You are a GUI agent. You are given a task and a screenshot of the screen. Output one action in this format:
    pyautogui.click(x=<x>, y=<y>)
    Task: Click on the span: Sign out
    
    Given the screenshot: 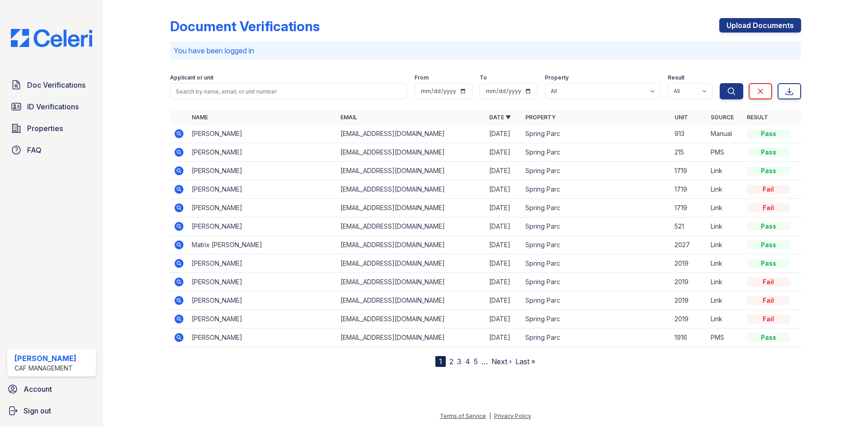 What is the action you would take?
    pyautogui.click(x=37, y=411)
    